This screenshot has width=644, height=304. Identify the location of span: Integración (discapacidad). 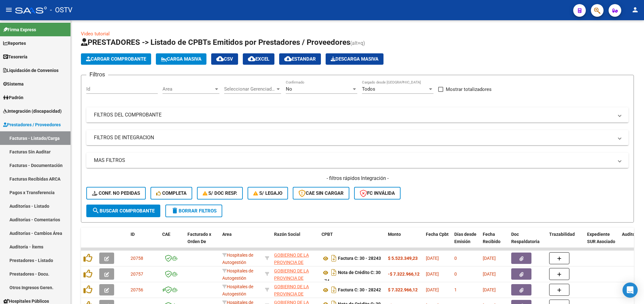
(32, 111).